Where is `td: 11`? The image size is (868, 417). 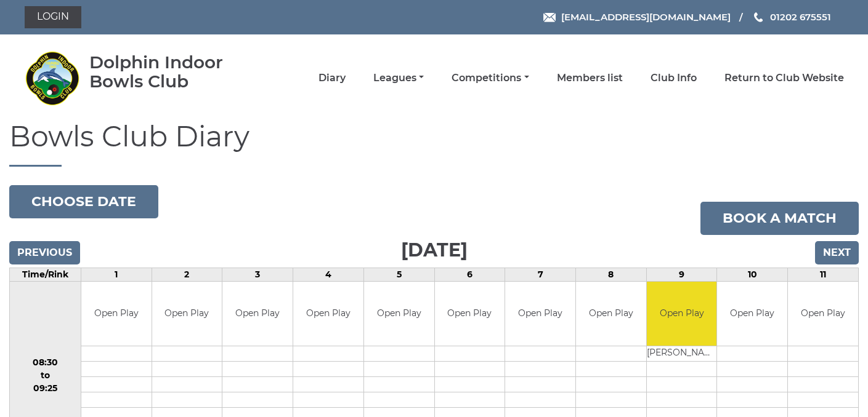
td: 11 is located at coordinates (823, 275).